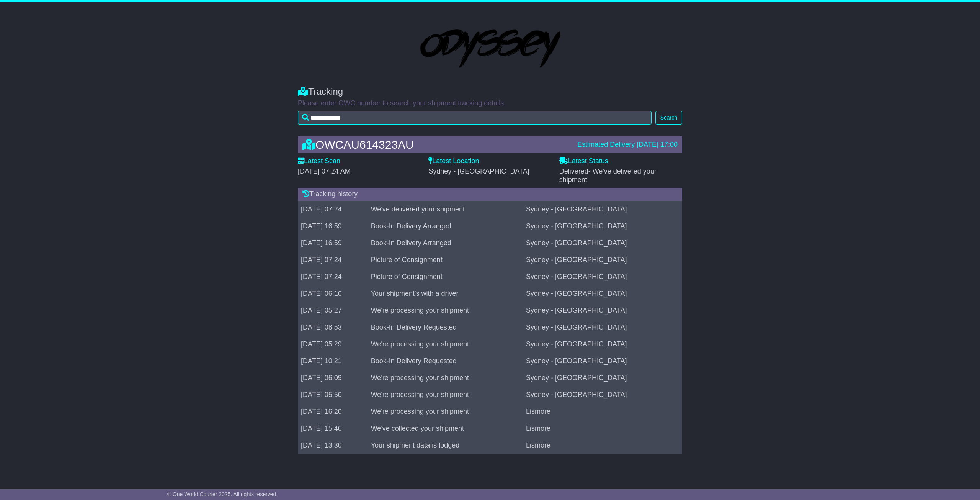 The image size is (980, 500). What do you see at coordinates (490, 103) in the screenshot?
I see `p: Please enter OWC number to search your shipment tracking details.` at bounding box center [490, 103].